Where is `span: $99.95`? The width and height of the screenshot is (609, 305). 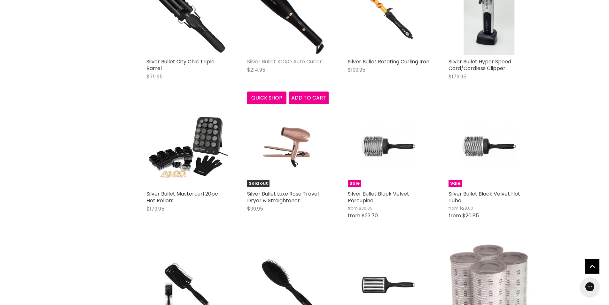
span: $99.95 is located at coordinates (255, 208).